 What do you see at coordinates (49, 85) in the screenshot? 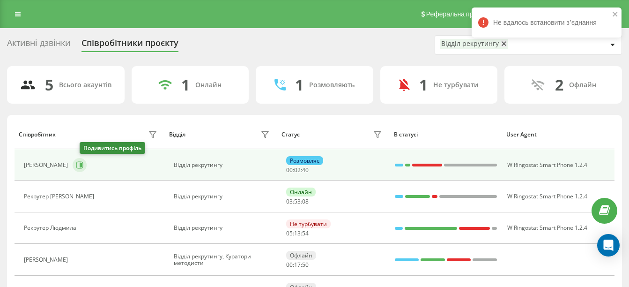
I see `div: 5` at bounding box center [49, 85].